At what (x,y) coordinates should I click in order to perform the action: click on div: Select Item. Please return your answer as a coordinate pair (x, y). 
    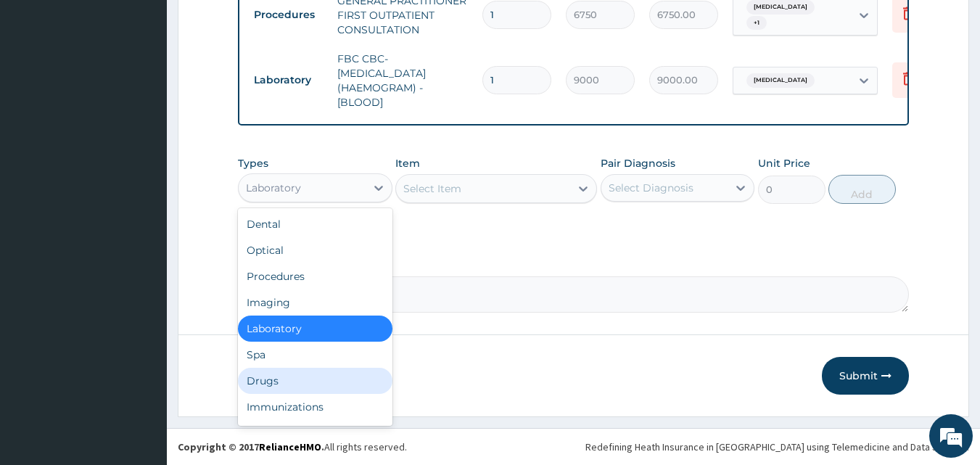
    Looking at the image, I should click on (432, 189).